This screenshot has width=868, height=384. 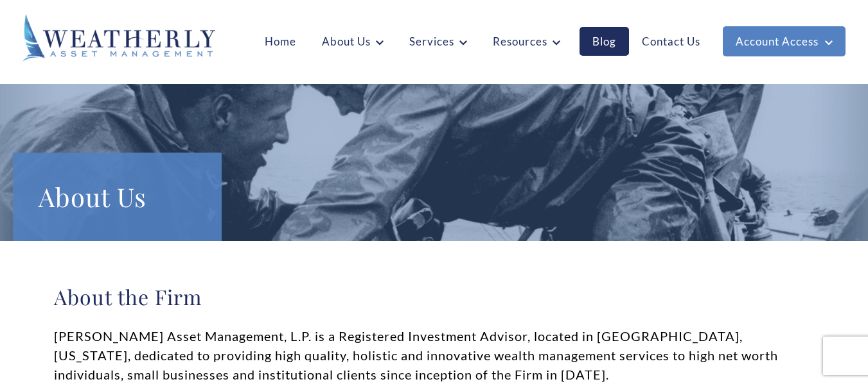 I want to click on a: Services, so click(x=438, y=41).